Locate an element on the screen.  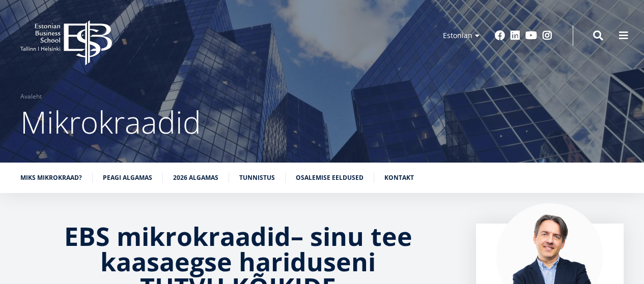
a: Instagram is located at coordinates (547, 36).